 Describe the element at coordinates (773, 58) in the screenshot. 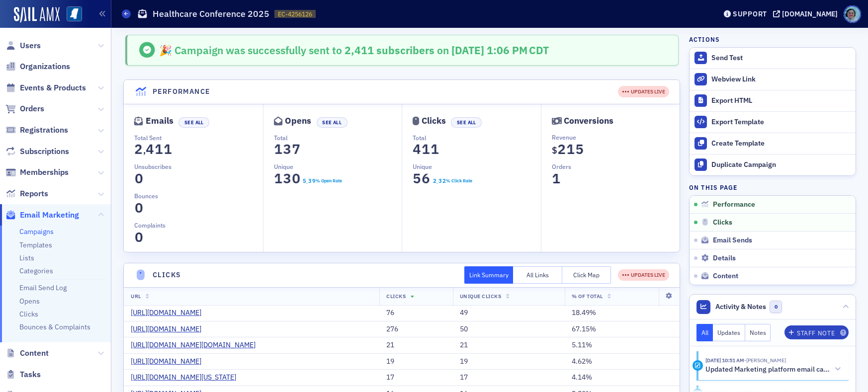

I see `button: Send Test` at that location.